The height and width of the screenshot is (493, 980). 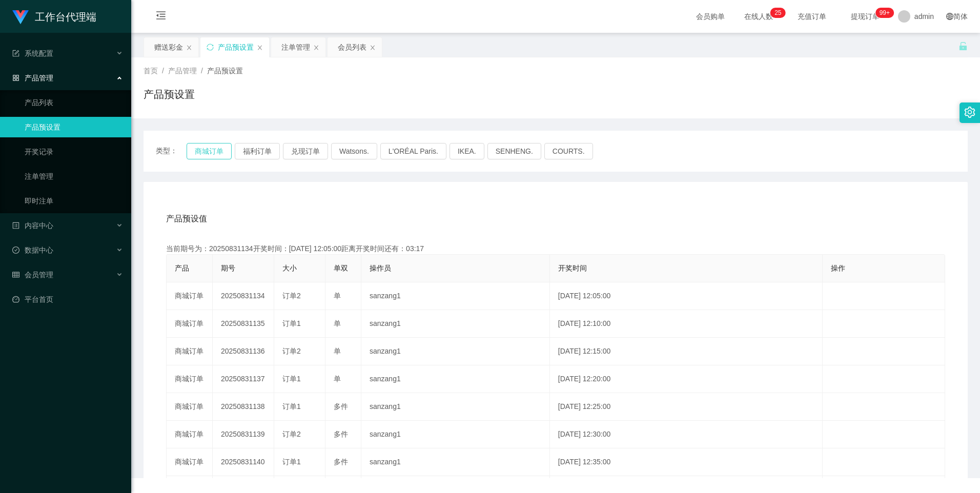 I want to click on button: Watsons., so click(x=354, y=151).